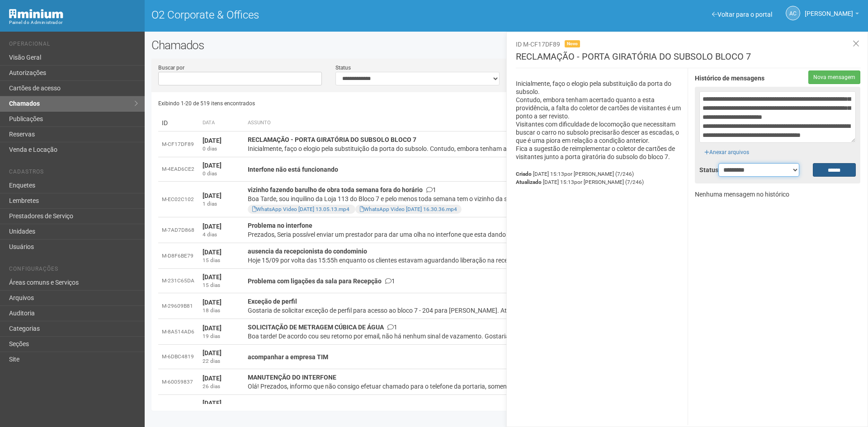 Image resolution: width=868 pixels, height=427 pixels. I want to click on span: 2, so click(283, 407).